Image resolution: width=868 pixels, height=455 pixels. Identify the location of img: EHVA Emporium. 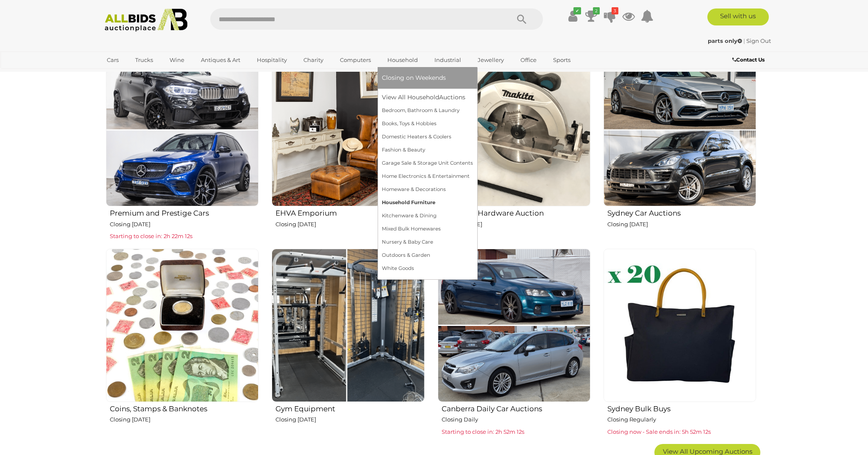
(348, 130).